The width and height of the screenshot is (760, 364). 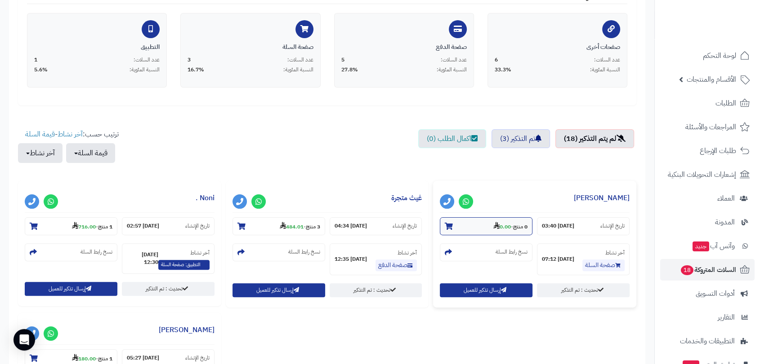 What do you see at coordinates (707, 246) in the screenshot?
I see `a: وآتس آبجديد` at bounding box center [707, 246].